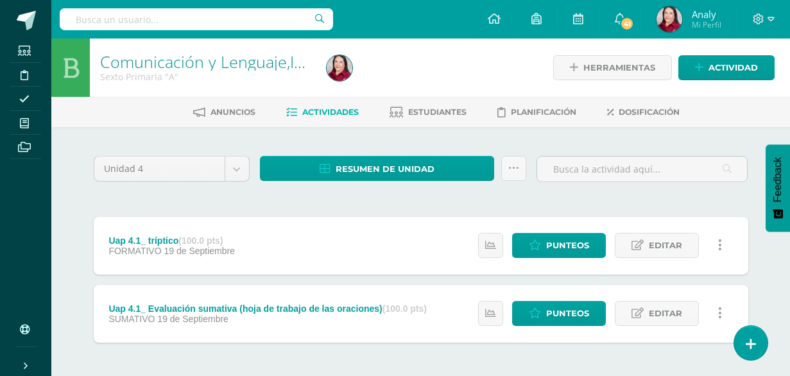 The height and width of the screenshot is (376, 790). Describe the element at coordinates (171, 241) in the screenshot. I see `div: Uap 4.1_ tríptico` at that location.